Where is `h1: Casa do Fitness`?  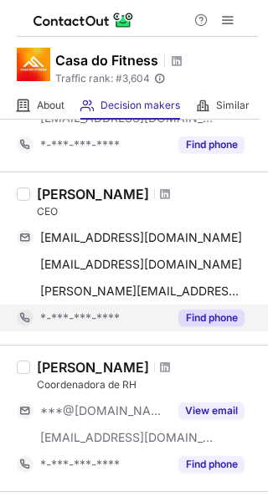 h1: Casa do Fitness is located at coordinates (106, 60).